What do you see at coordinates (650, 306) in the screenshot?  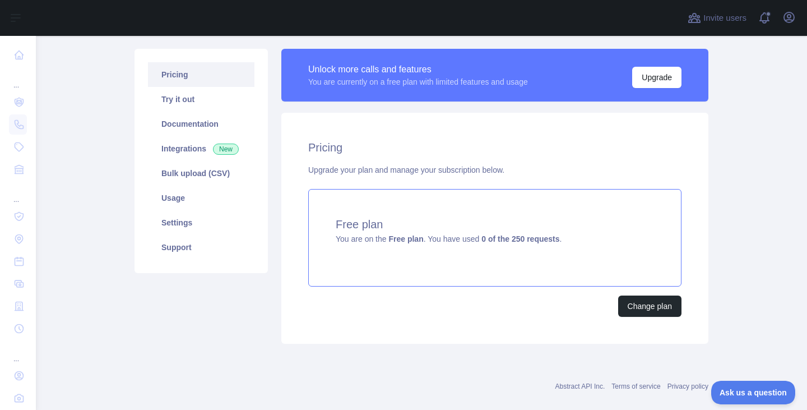 I see `button: Change plan` at bounding box center [650, 306].